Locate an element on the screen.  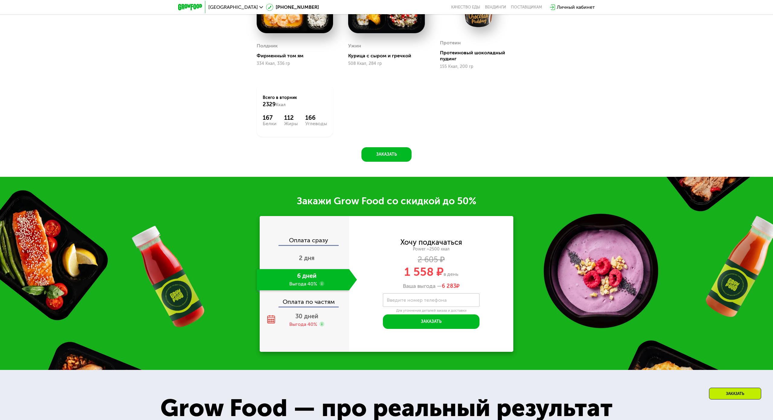
div: Всего в вторник is located at coordinates (295, 101).